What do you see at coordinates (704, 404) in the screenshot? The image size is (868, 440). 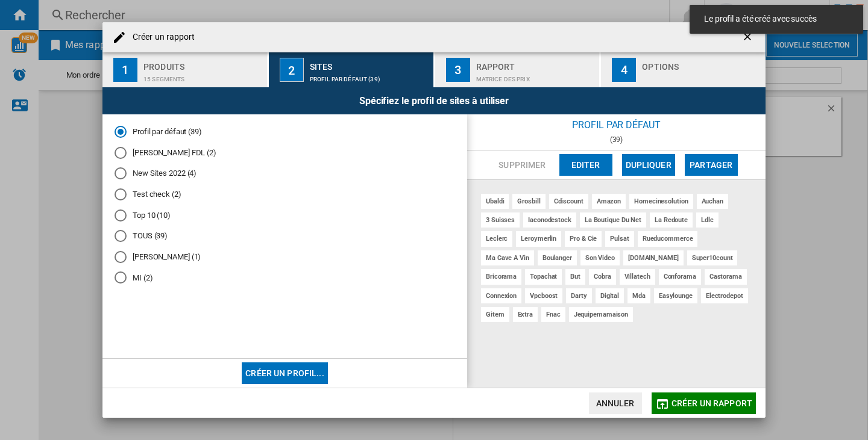 I see `button: Créer un rapport` at bounding box center [704, 404].